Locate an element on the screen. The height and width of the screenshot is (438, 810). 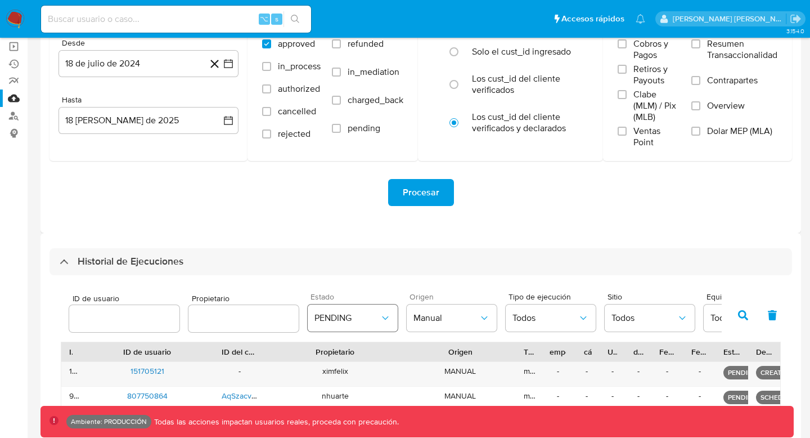
button: search-icon is located at coordinates (295, 19).